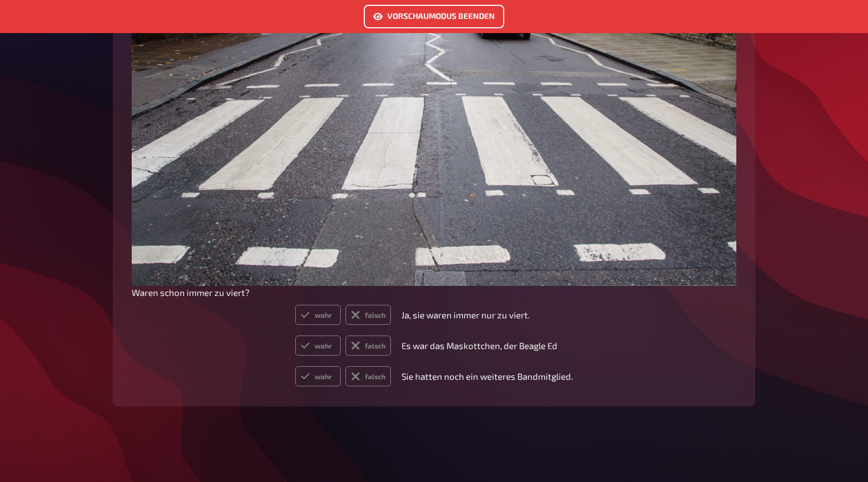 Image resolution: width=868 pixels, height=482 pixels. Describe the element at coordinates (487, 314) in the screenshot. I see `p: Ja, sie waren immer nur zu viert.` at that location.